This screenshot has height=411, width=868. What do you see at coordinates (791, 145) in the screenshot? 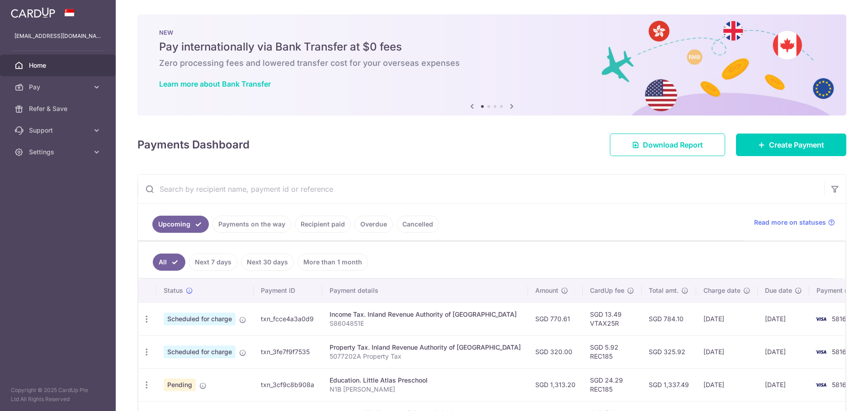
I see `a: Create Payment` at bounding box center [791, 145].